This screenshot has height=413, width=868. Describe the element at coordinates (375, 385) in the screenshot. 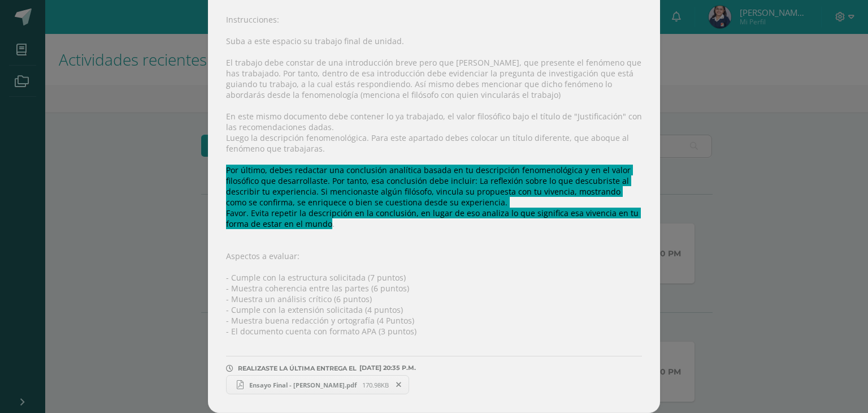

I see `span: 170.98KB` at that location.